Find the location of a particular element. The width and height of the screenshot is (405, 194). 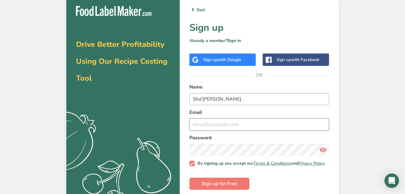

a: Privacy Policy is located at coordinates (311, 163).